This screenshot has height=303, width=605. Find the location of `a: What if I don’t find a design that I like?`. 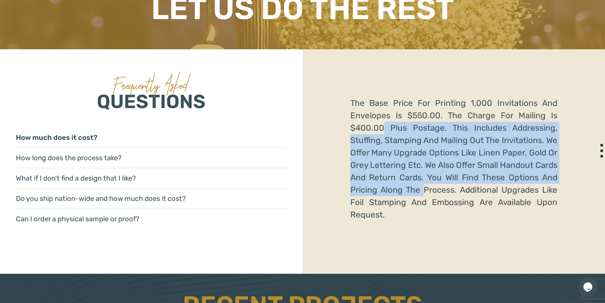

a: What if I don’t find a design that I like? is located at coordinates (151, 178).